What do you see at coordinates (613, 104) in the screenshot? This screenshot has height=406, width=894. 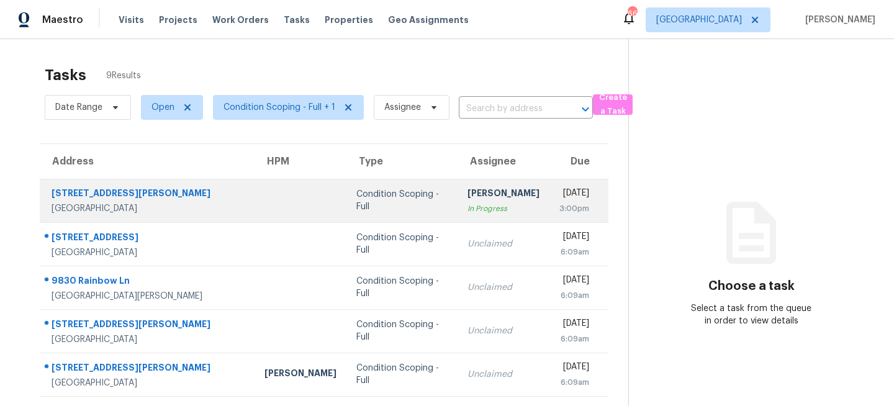 I see `button: Create a Task` at bounding box center [613, 104].